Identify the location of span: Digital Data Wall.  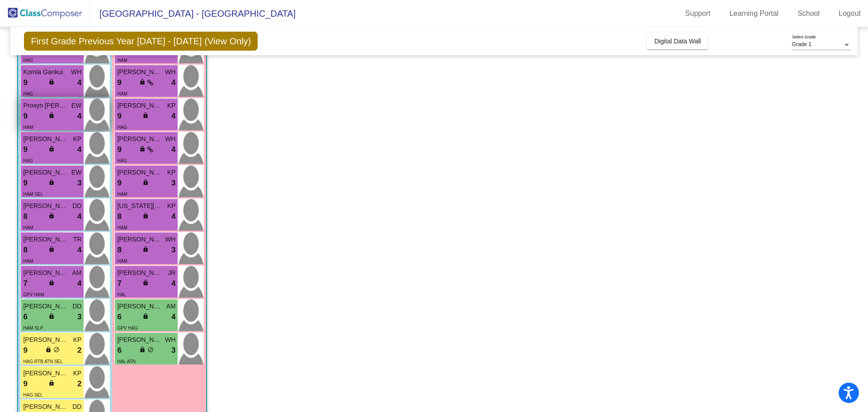
(678, 41).